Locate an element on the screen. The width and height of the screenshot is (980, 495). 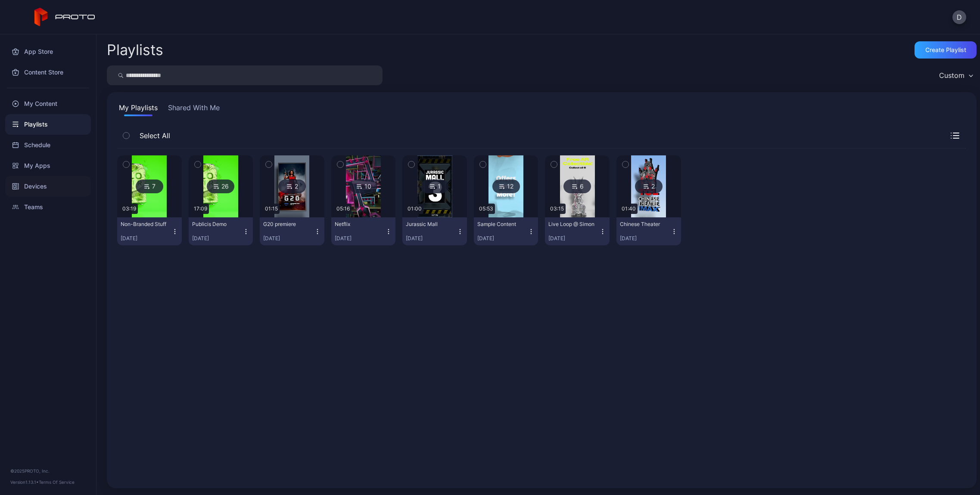
a: Teams is located at coordinates (48, 207).